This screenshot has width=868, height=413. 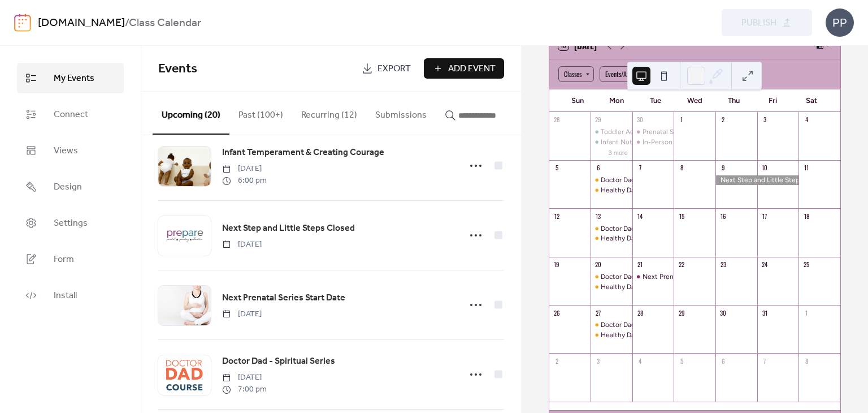 I want to click on button: Recurring (12), so click(x=329, y=113).